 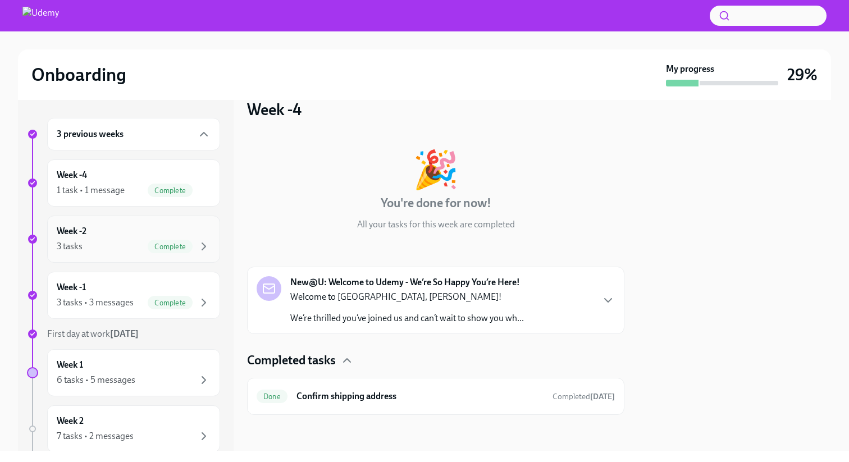 What do you see at coordinates (40, 16) in the screenshot?
I see `img: Udemy` at bounding box center [40, 16].